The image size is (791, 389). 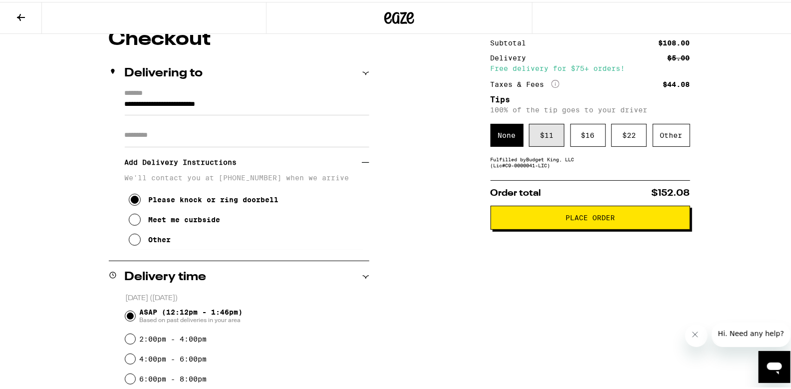 I want to click on h2: Delivery time, so click(x=166, y=275).